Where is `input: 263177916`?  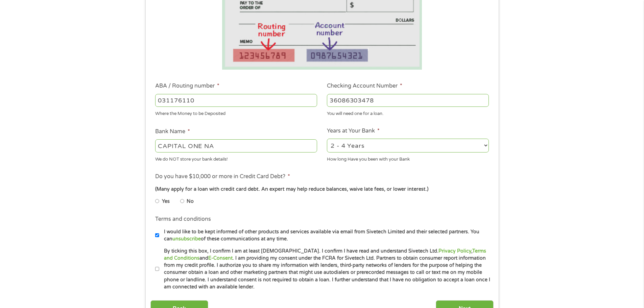
input: 263177916 is located at coordinates (236, 100).